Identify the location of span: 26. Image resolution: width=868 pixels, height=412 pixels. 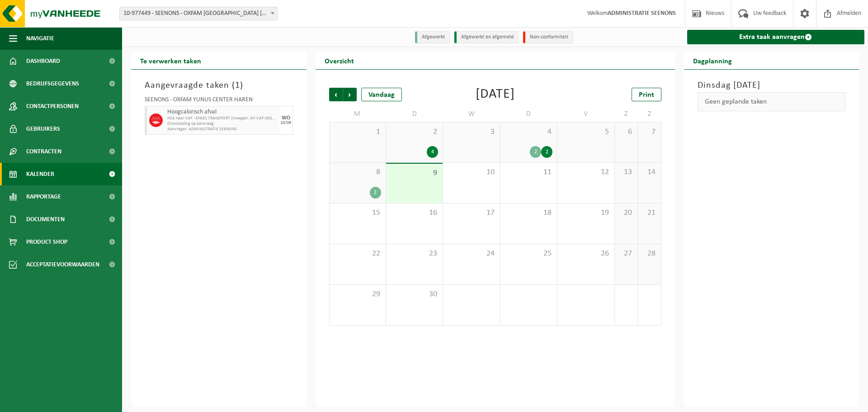
(585, 254).